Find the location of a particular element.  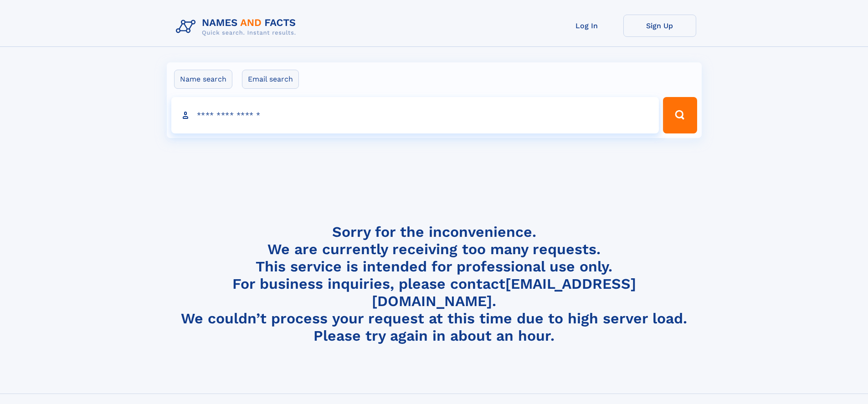

label: Name search is located at coordinates (203, 79).